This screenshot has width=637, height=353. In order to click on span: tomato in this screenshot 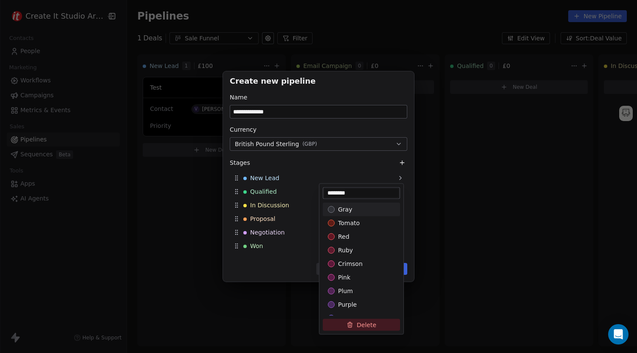, I will do `click(349, 223)`.